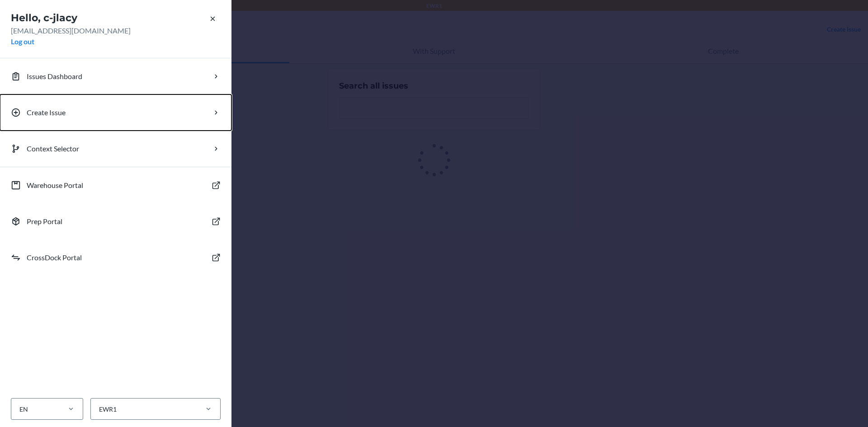 The width and height of the screenshot is (868, 427). I want to click on p: Prep Portal, so click(44, 221).